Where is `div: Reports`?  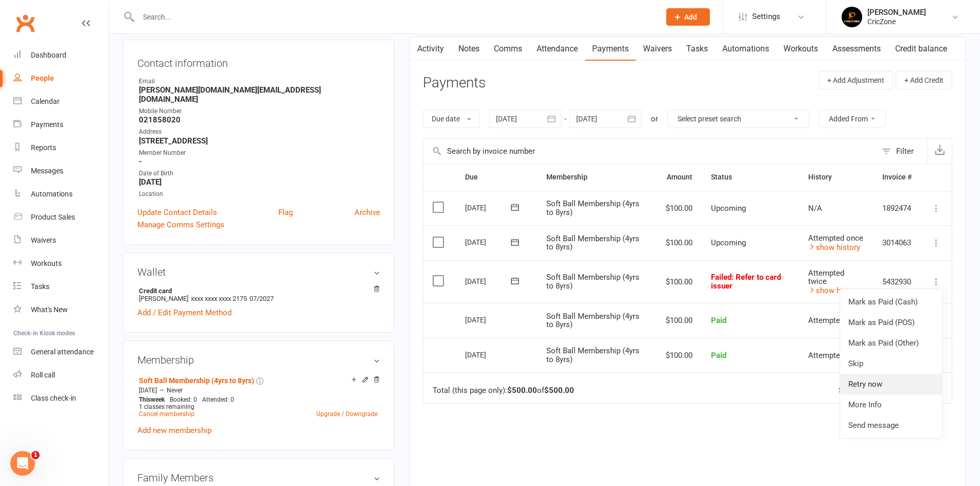 div: Reports is located at coordinates (43, 147).